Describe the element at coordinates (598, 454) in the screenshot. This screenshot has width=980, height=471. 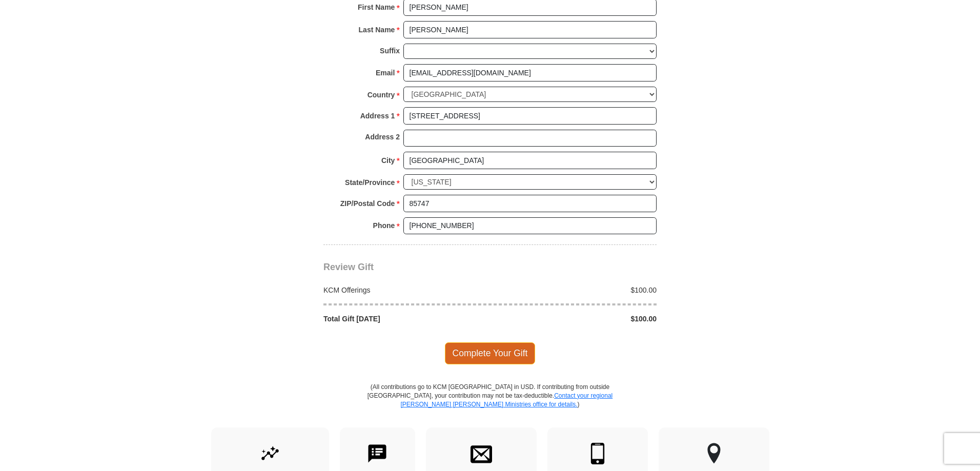
I see `img: mobile.svg` at that location.